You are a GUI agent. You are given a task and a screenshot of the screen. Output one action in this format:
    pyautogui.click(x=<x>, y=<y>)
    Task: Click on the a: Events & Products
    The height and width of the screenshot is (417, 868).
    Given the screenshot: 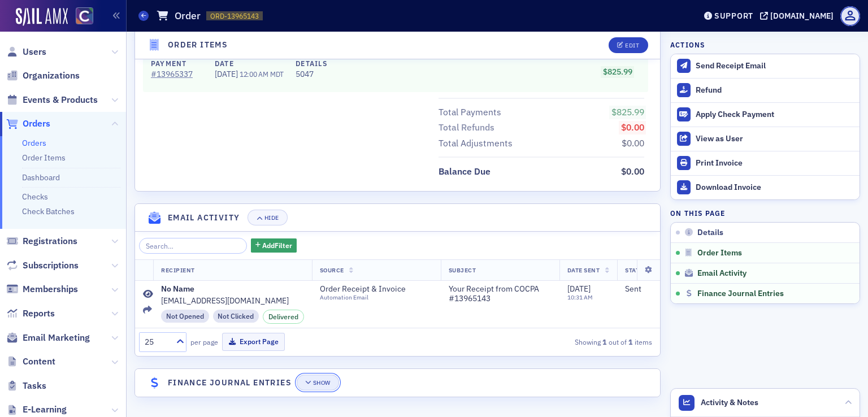 What is the action you would take?
    pyautogui.click(x=52, y=100)
    